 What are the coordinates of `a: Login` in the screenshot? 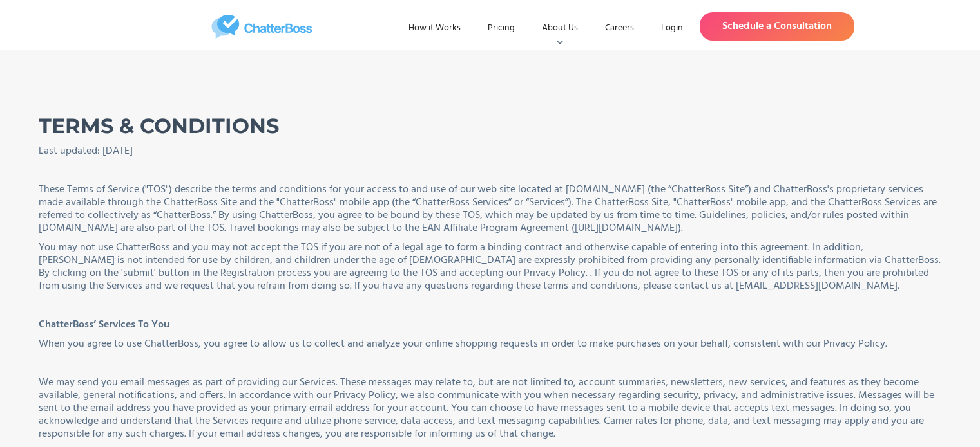 It's located at (672, 28).